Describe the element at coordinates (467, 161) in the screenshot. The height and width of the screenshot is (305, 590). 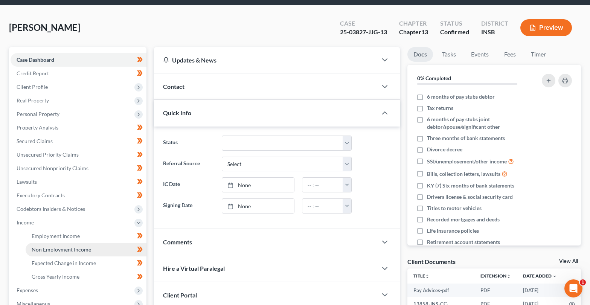
I see `span: SSI/unemployement/other income` at that location.